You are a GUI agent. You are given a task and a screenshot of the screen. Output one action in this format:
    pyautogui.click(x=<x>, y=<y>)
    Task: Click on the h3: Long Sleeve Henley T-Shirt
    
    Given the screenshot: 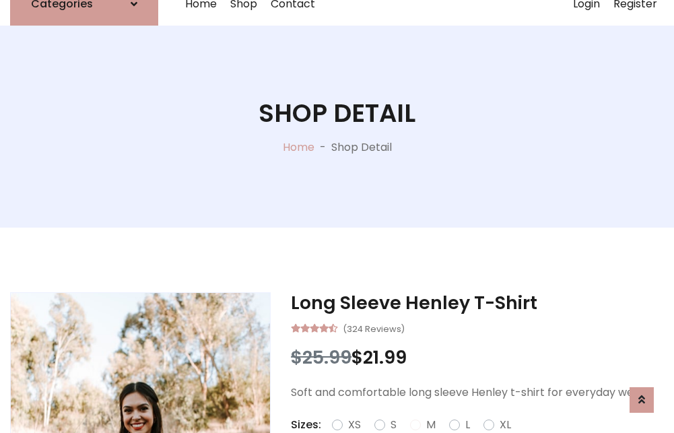 What is the action you would take?
    pyautogui.click(x=477, y=303)
    